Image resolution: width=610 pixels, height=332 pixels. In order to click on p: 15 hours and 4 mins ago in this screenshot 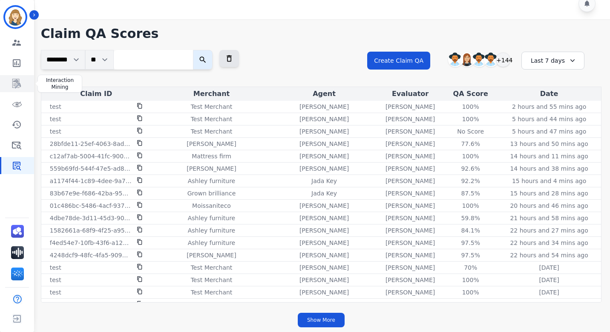, I will do `click(549, 181)`.